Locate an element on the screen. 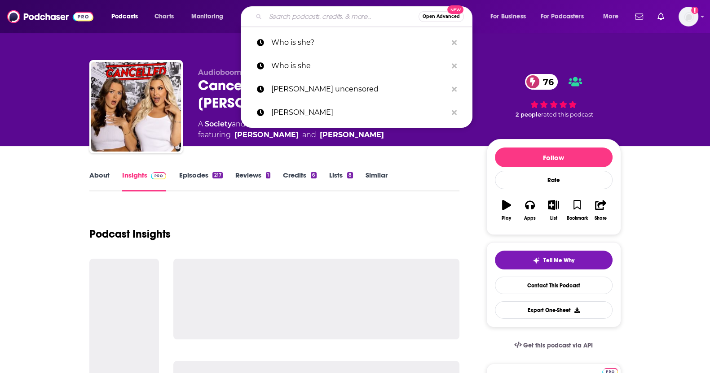 The image size is (710, 373). a: Cancelled with Tana Mongeau & Brooke Schofield is located at coordinates (136, 107).